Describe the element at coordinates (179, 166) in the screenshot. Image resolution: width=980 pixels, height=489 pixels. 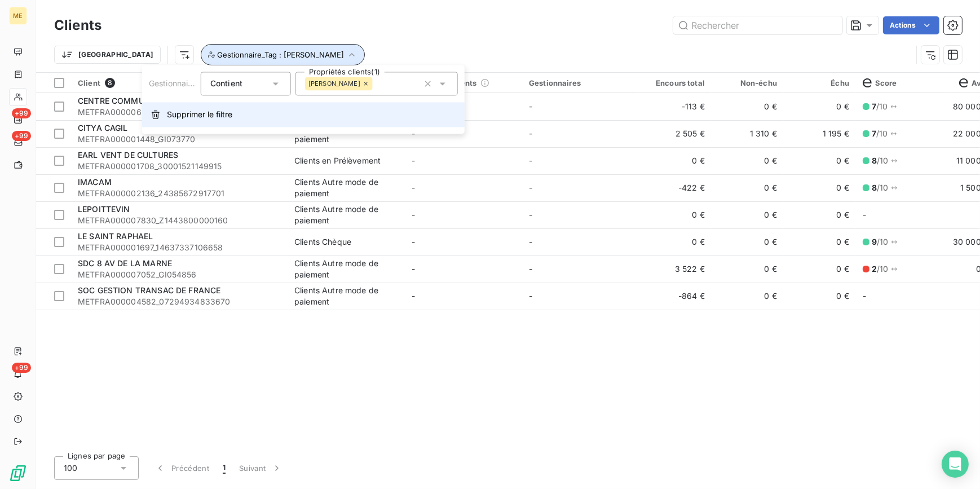
I see `span: METFRA000001708_30001521149915` at that location.